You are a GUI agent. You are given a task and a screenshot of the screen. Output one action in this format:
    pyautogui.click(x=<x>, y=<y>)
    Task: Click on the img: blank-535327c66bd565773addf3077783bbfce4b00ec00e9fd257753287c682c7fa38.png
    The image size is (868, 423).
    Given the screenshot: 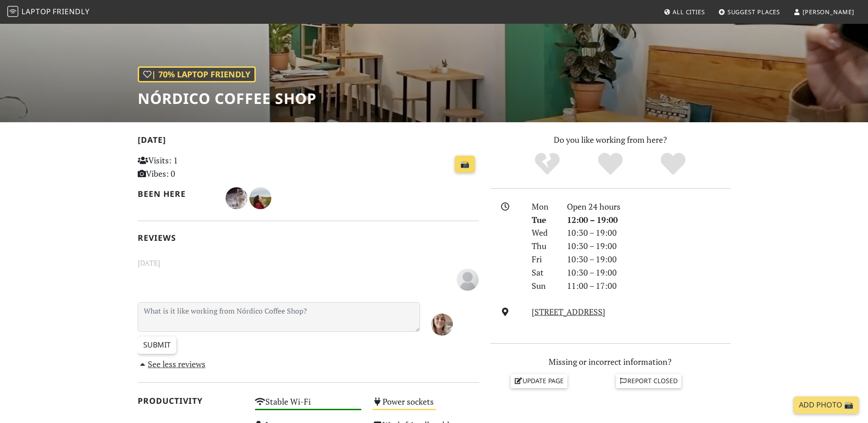 What is the action you would take?
    pyautogui.click(x=467, y=279)
    